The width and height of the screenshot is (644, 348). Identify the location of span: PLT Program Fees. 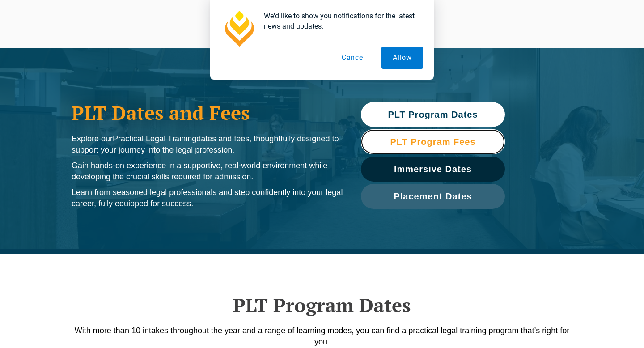
(432, 141).